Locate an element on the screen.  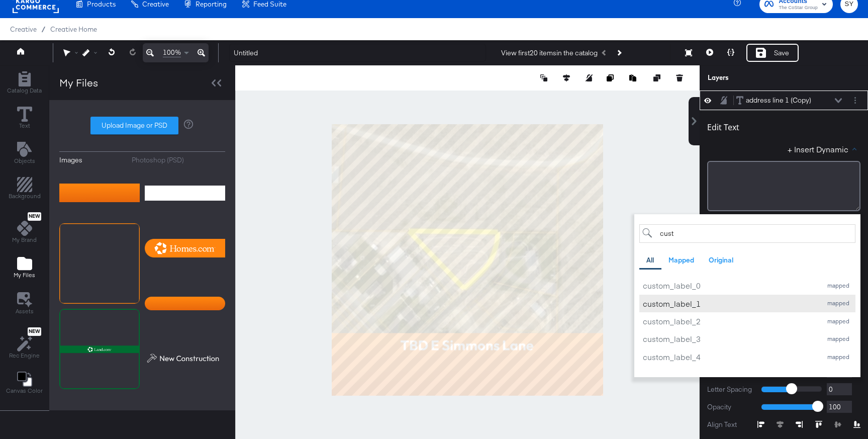
button: custom_label_3mapped is located at coordinates (747, 338).